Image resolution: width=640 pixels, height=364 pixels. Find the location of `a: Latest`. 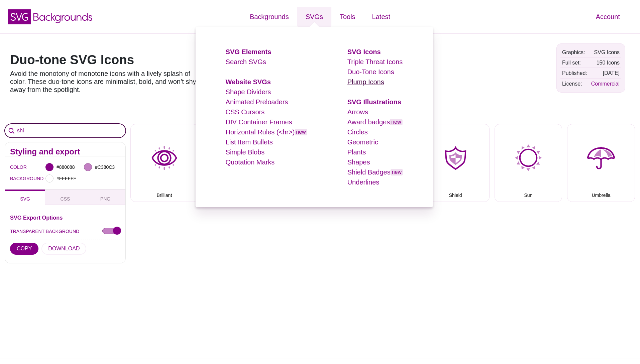

a: Latest is located at coordinates (381, 17).